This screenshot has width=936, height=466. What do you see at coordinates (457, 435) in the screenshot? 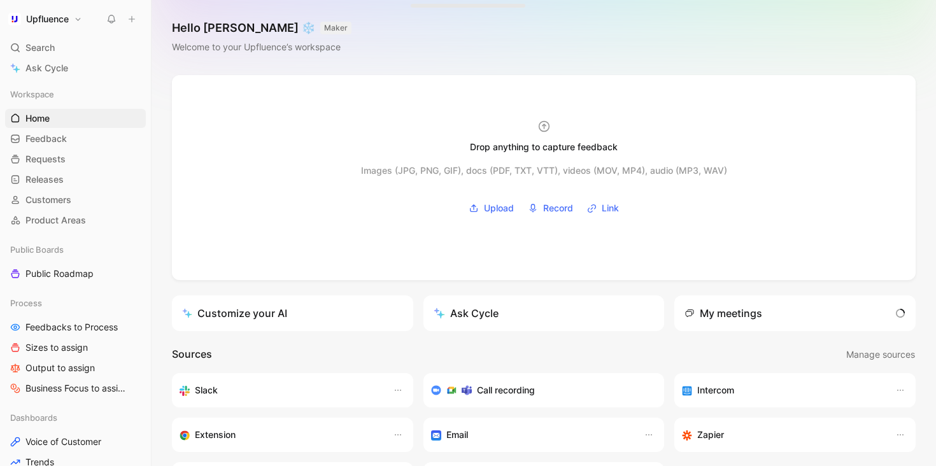
I see `h3: Email` at bounding box center [457, 435].